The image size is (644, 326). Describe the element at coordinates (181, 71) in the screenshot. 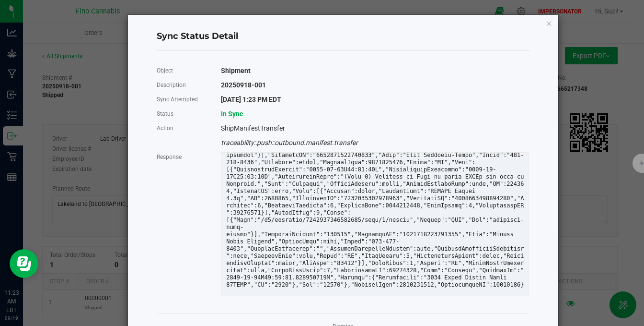

I see `div: Object` at that location.